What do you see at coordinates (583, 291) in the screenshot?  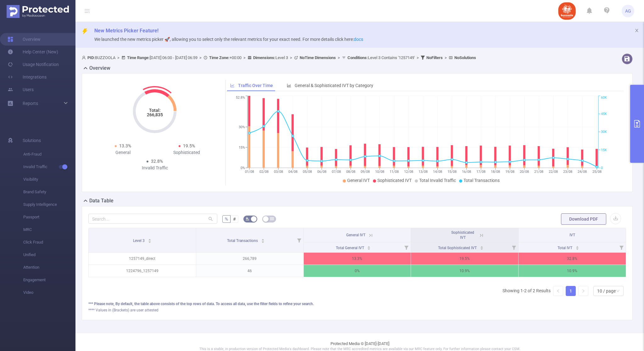 I see `i: icon: right` at bounding box center [583, 291].